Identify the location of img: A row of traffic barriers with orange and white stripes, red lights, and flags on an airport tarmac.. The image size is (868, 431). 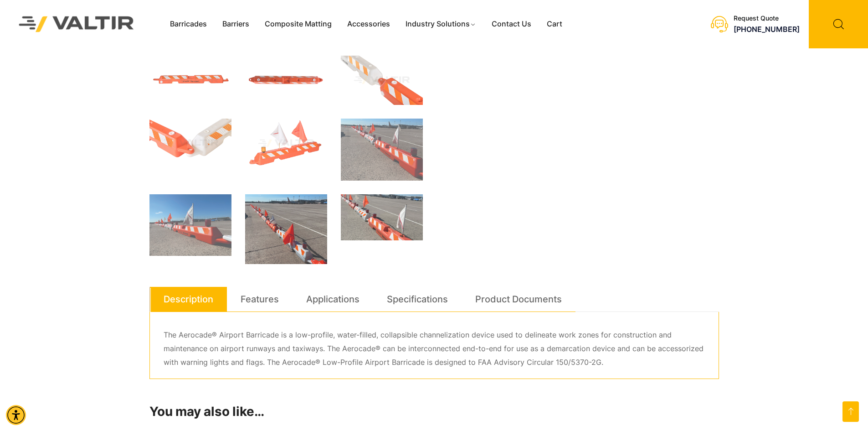
(382, 217).